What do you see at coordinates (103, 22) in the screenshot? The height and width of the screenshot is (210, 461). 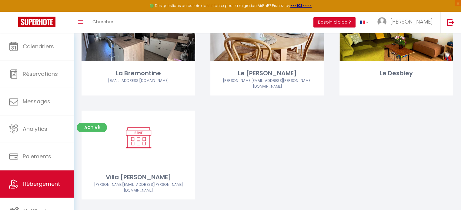 I see `a: Chercher` at bounding box center [103, 22].